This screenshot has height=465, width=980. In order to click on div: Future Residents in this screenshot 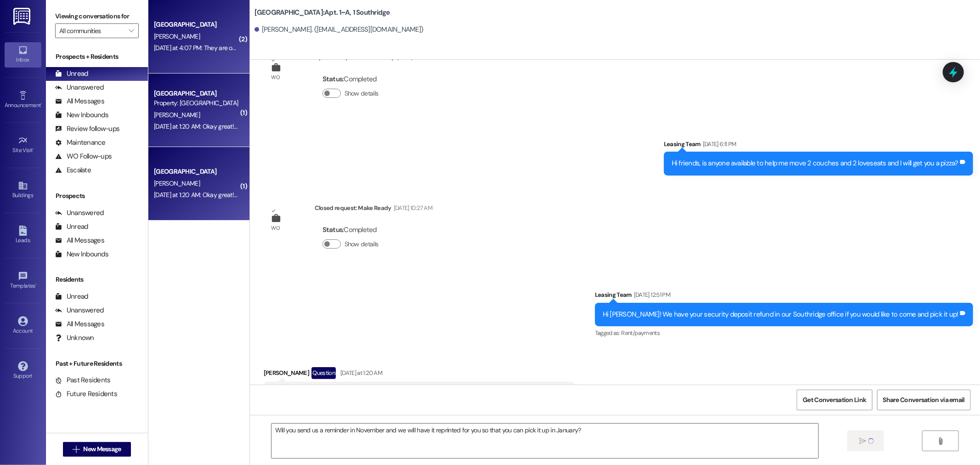, I will do `click(86, 393)`.